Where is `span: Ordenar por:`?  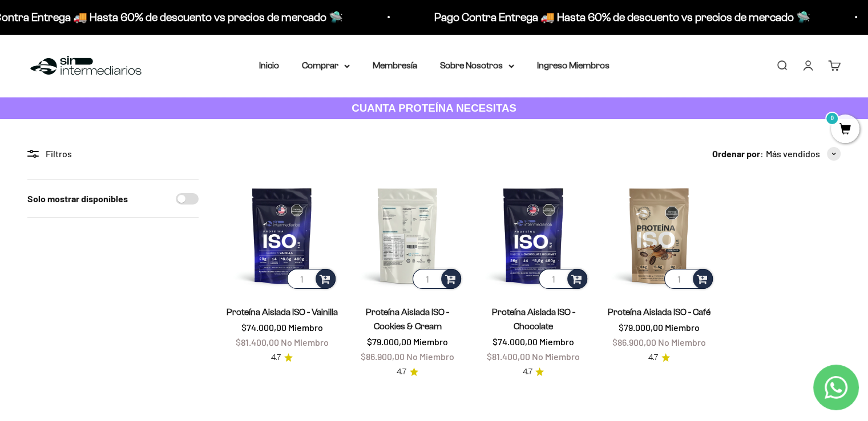
span: Ordenar por: is located at coordinates (739, 154).